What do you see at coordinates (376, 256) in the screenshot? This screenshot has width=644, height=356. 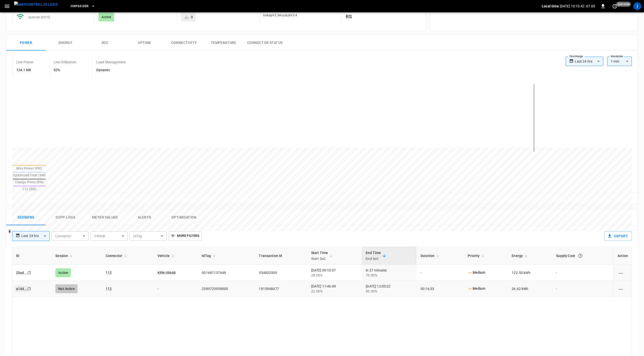 I see `span: End TimeEnd SoC` at bounding box center [376, 256].